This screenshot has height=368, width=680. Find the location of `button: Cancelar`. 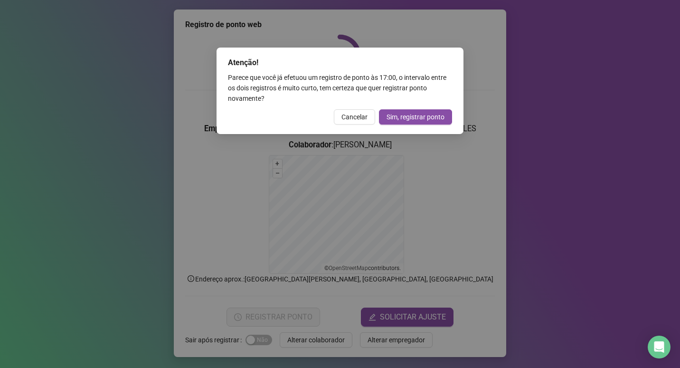

button: Cancelar is located at coordinates (354, 117).